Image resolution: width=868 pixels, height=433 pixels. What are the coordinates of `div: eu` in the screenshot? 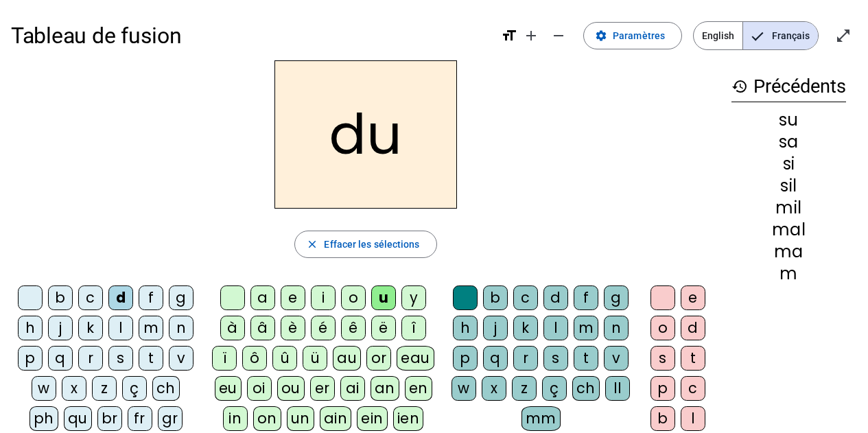 It's located at (228, 389).